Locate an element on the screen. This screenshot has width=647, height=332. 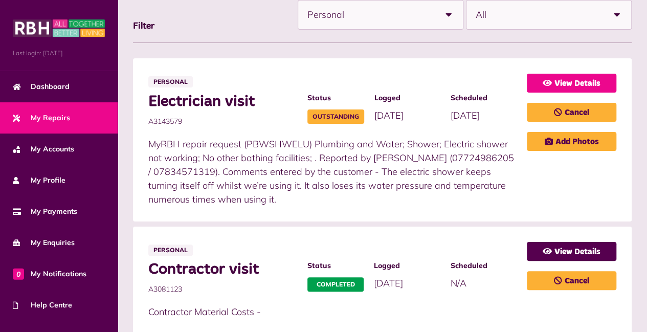
span: Completed is located at coordinates (335, 284).